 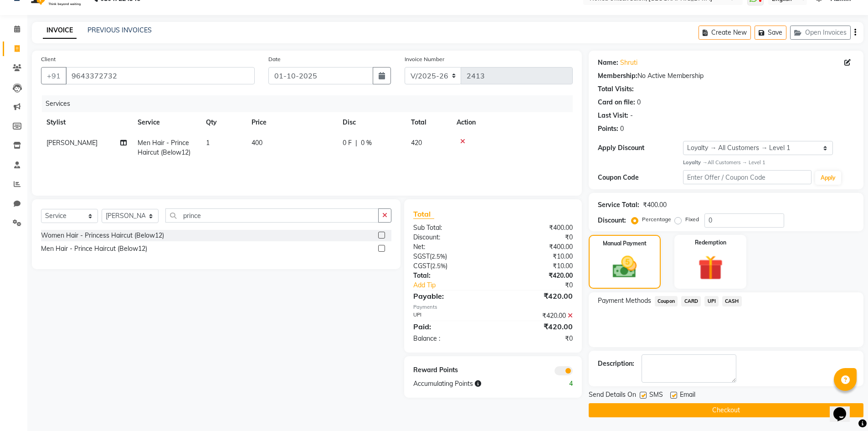 I want to click on th: Stylist, so click(x=86, y=122).